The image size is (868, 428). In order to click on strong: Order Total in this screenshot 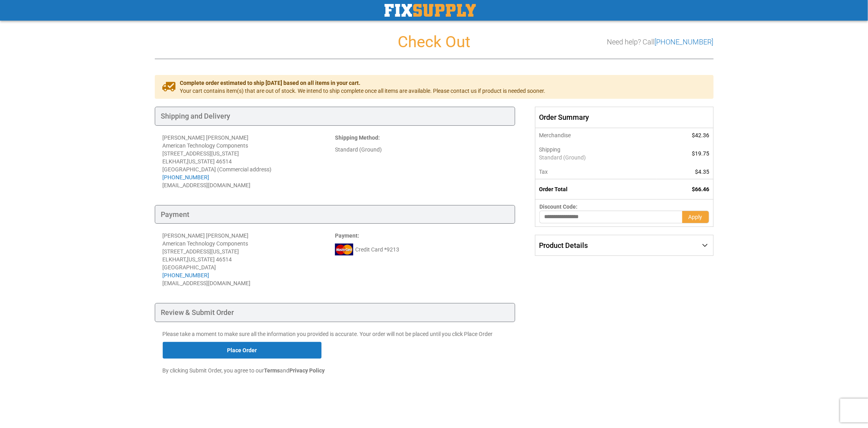, I will do `click(553, 189)`.